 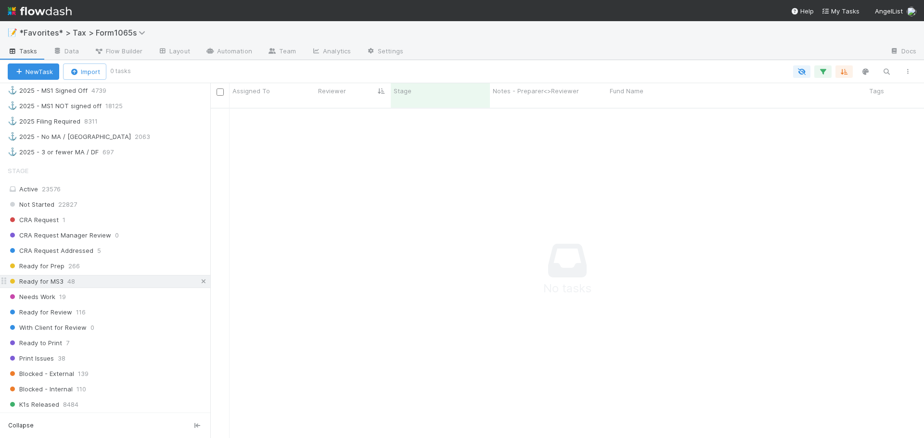 What do you see at coordinates (67, 204) in the screenshot?
I see `span: 22827` at bounding box center [67, 204].